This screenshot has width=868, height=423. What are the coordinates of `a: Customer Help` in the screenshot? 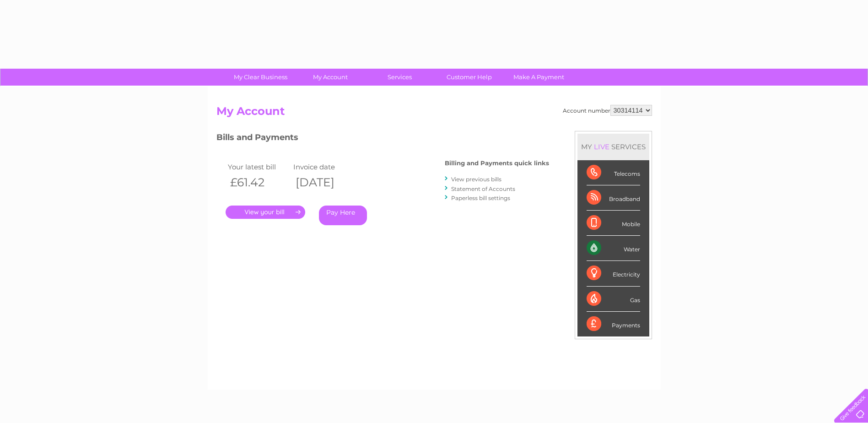 It's located at (469, 77).